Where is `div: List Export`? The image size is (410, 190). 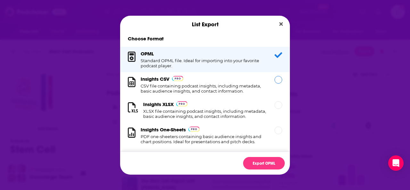 div: List Export is located at coordinates (205, 24).